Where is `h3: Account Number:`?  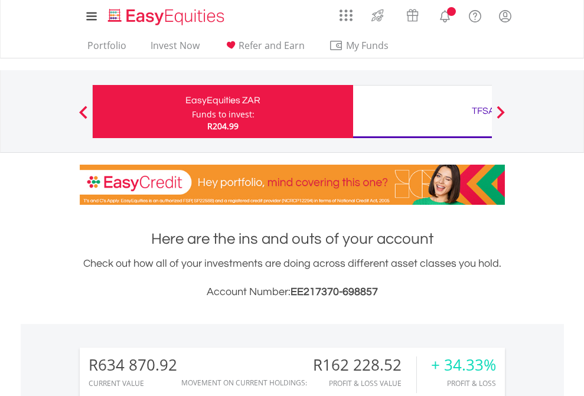
h3: Account Number: is located at coordinates (292, 292).